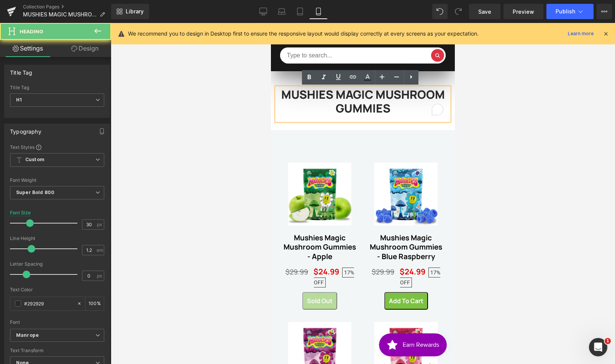 This screenshot has width=615, height=364. Describe the element at coordinates (263, 12) in the screenshot. I see `a: Desktop` at that location.